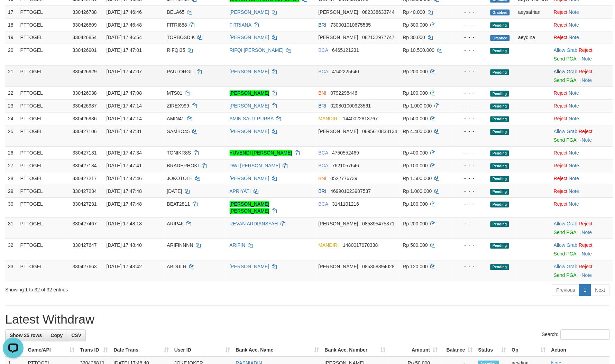 The height and width of the screenshot is (364, 615). What do you see at coordinates (458, 350) in the screenshot?
I see `th: Balance: activate to sort column ascending` at bounding box center [458, 350].